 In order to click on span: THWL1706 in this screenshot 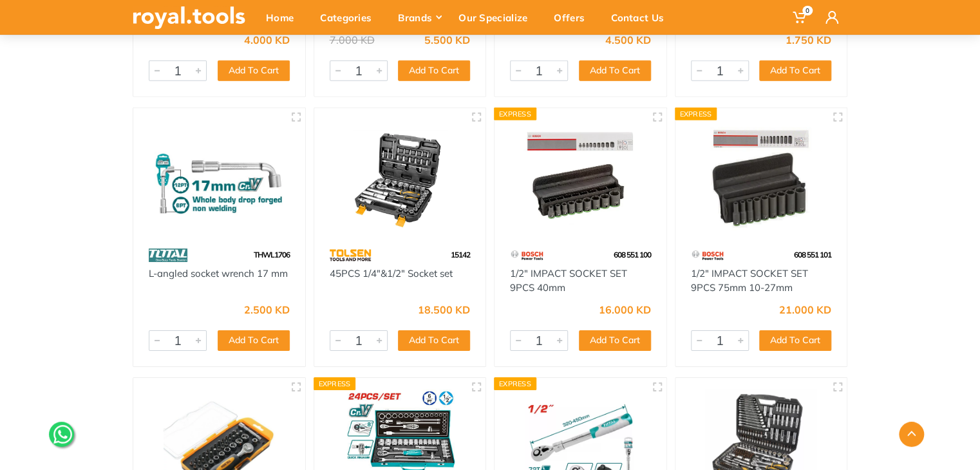, I will do `click(272, 254)`.